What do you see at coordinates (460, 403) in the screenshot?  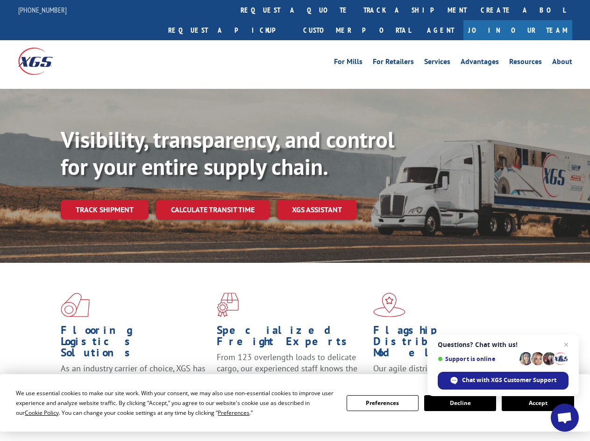 I see `button: Decline` at bounding box center [460, 403].